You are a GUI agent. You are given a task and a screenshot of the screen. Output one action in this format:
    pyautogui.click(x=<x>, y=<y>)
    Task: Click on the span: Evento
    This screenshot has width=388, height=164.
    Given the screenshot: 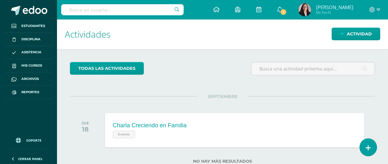 What is the action you would take?
    pyautogui.click(x=124, y=134)
    